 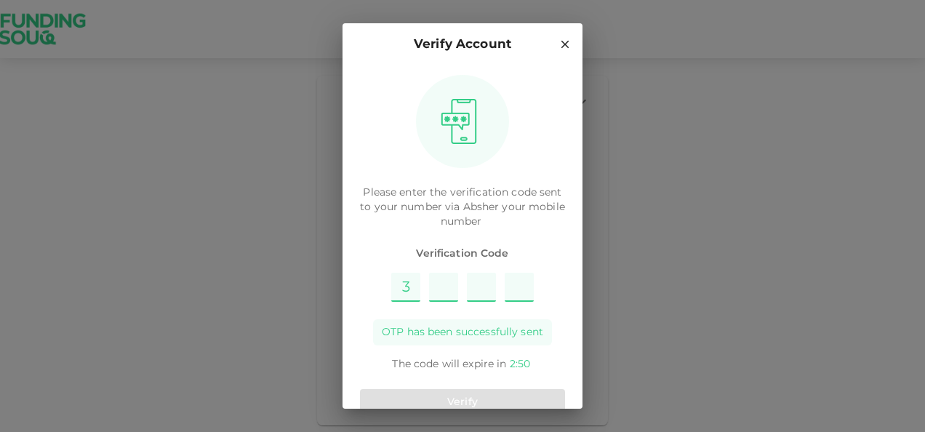 I want to click on p: Verify Account, so click(x=463, y=44).